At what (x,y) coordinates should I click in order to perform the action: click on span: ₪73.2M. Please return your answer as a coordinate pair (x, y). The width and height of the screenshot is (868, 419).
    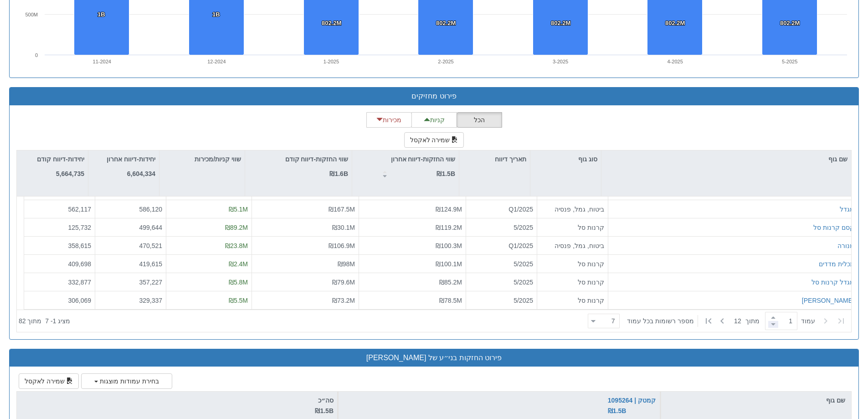
    Looking at the image, I should click on (344, 300).